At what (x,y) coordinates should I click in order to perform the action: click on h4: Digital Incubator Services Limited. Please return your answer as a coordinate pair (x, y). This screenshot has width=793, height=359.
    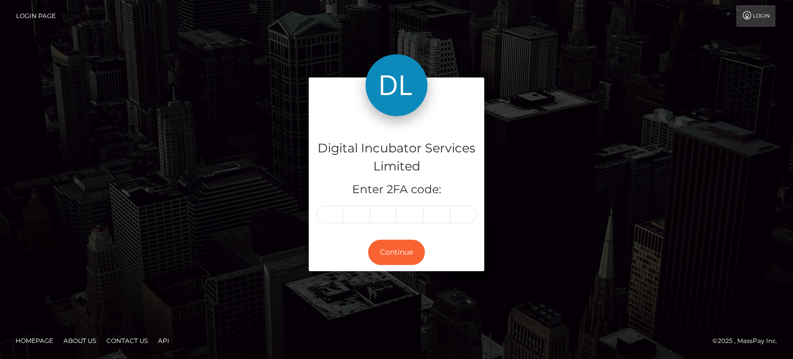
    Looking at the image, I should click on (397, 157).